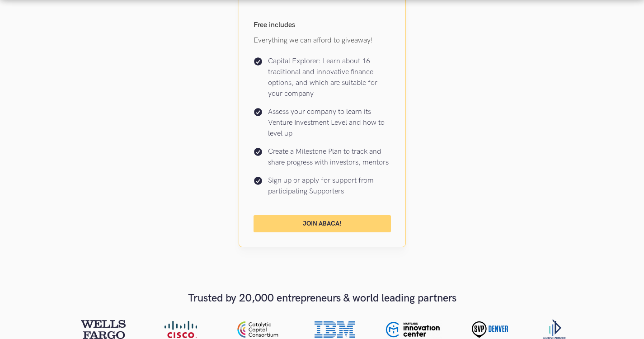 The width and height of the screenshot is (644, 339). What do you see at coordinates (275, 25) in the screenshot?
I see `strong: Free includes` at bounding box center [275, 25].